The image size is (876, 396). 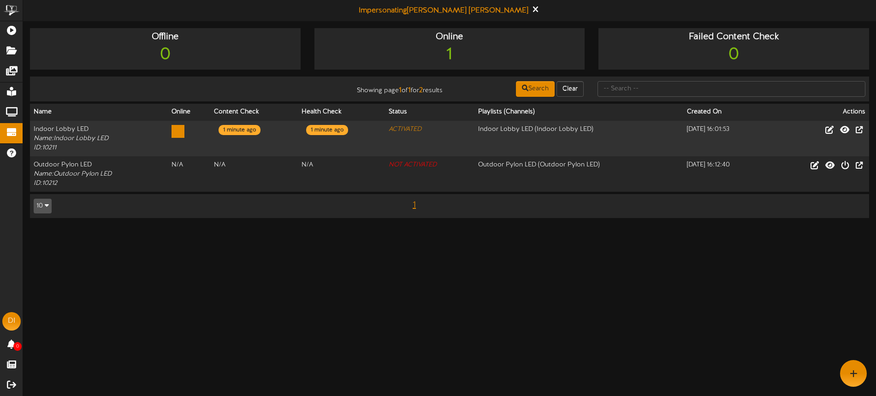 What do you see at coordinates (414, 205) in the screenshot?
I see `span: 1` at bounding box center [414, 205].